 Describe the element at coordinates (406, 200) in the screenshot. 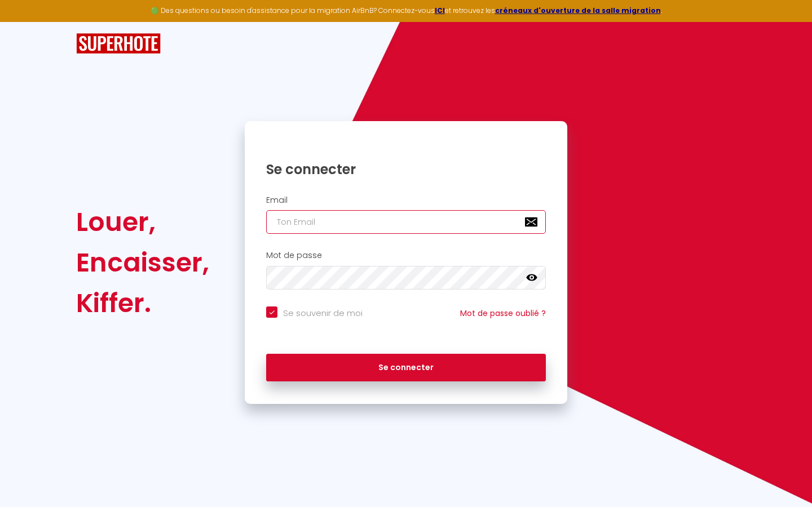

I see `h2: Email` at that location.